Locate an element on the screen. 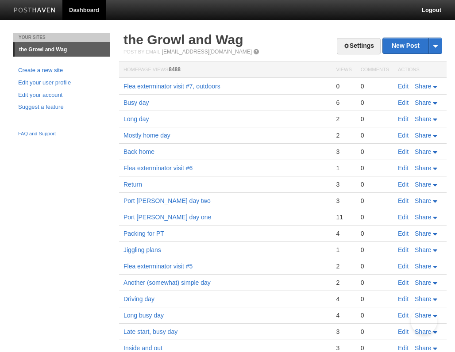 The image size is (455, 352). th: Comments is located at coordinates (375, 70).